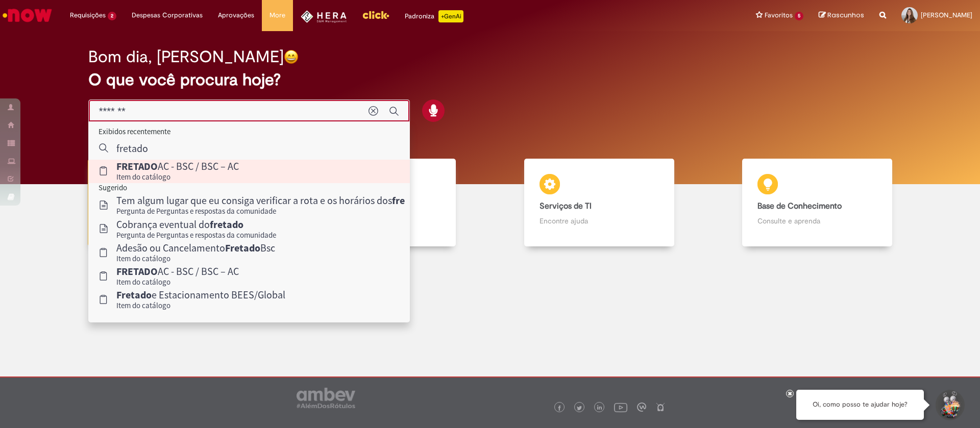 This screenshot has width=980, height=428. I want to click on img: click_logo_yellow_360x200.png, so click(375, 15).